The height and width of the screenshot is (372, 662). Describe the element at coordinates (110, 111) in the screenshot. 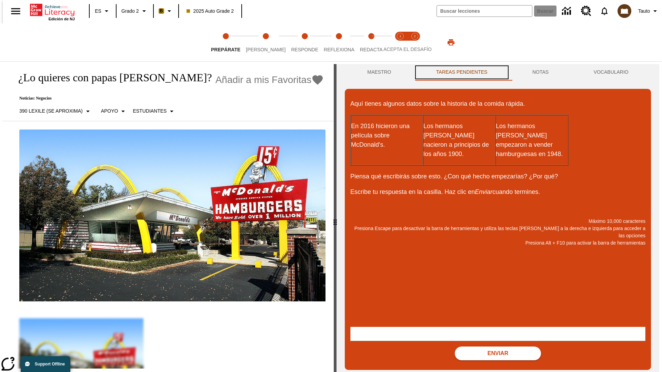

I see `p: Apoyo` at that location.